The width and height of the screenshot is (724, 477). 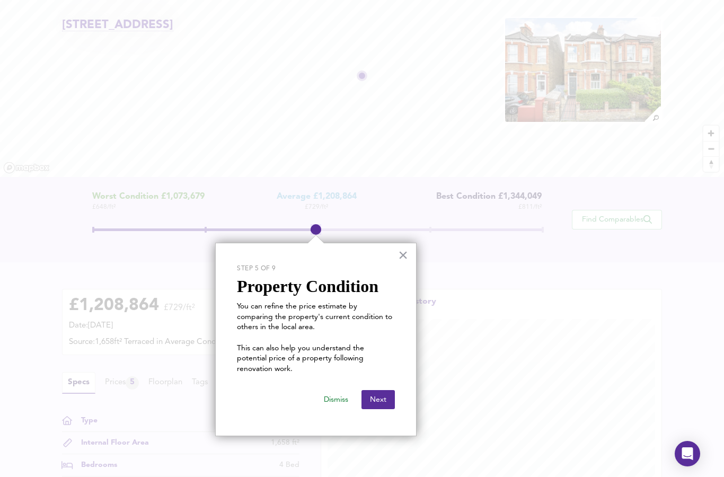 I want to click on p: You can refine the price estimate by comparing the property's current condition to others in the ..., so click(x=316, y=317).